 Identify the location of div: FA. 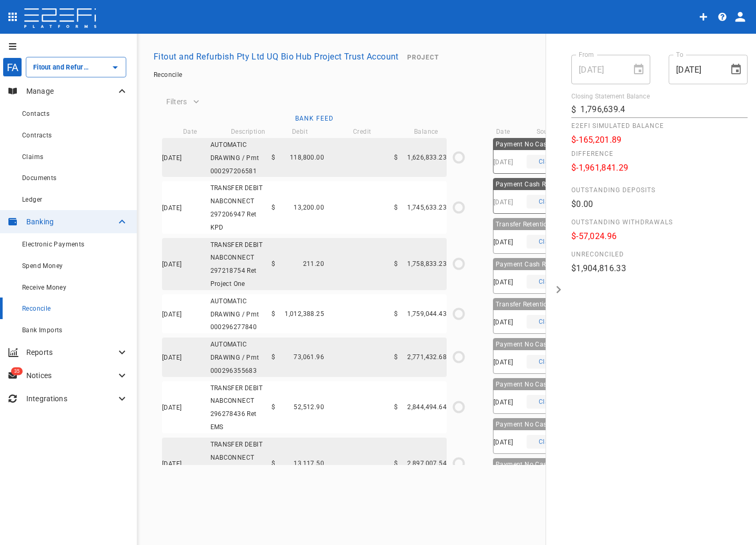
(12, 67).